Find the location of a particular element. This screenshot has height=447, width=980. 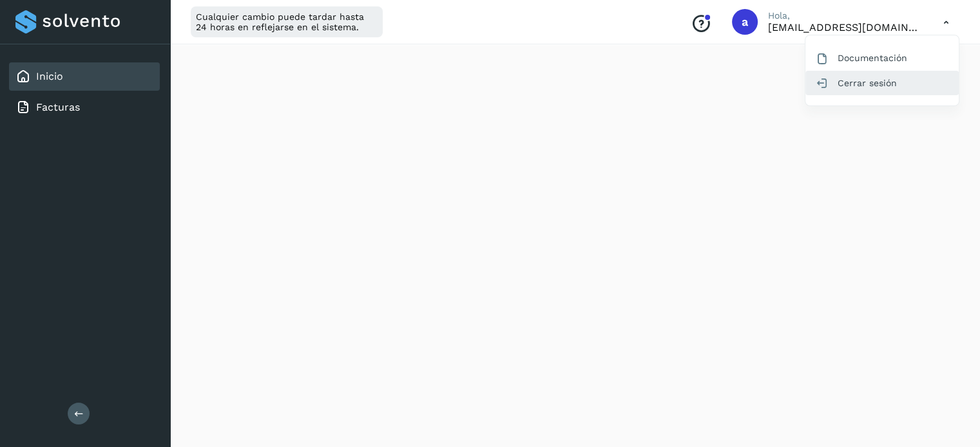

a: Facturas is located at coordinates (58, 107).